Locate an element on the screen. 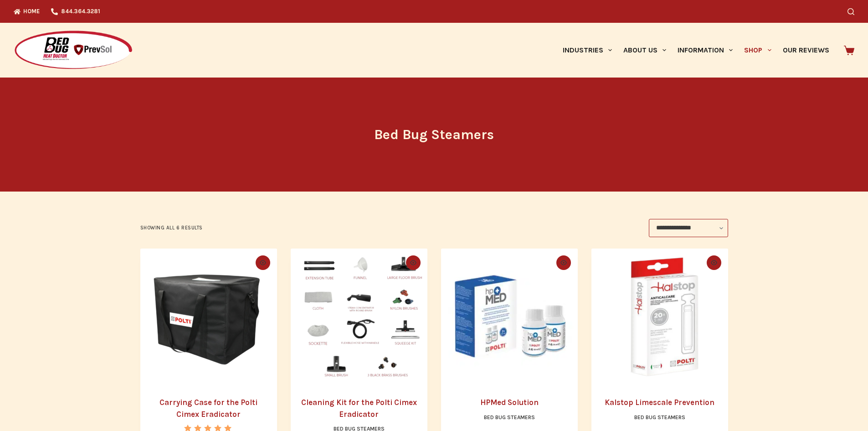 Image resolution: width=868 pixels, height=431 pixels. a: Industries is located at coordinates (587, 50).